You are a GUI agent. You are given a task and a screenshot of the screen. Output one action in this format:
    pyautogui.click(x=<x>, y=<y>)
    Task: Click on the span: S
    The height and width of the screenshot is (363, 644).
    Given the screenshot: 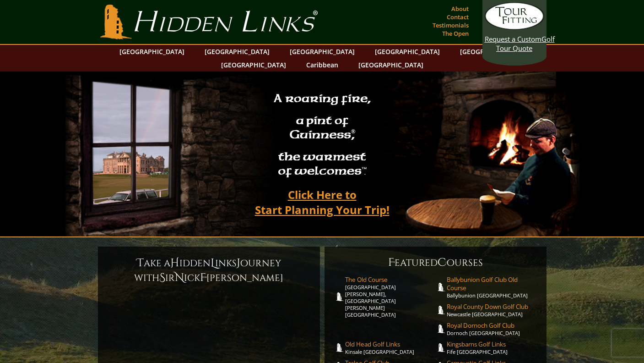 What is the action you would take?
    pyautogui.click(x=162, y=278)
    